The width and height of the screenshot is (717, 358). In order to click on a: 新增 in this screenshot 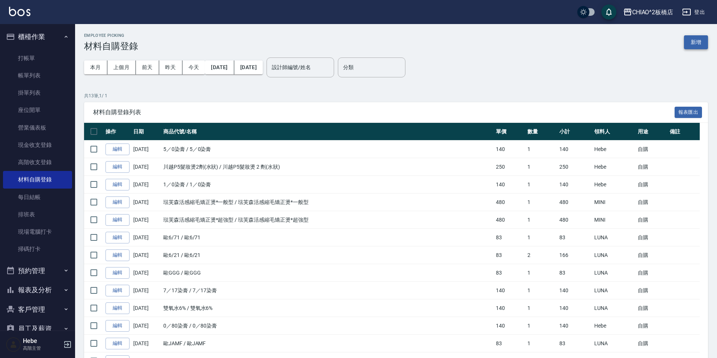, I will do `click(696, 42)`.